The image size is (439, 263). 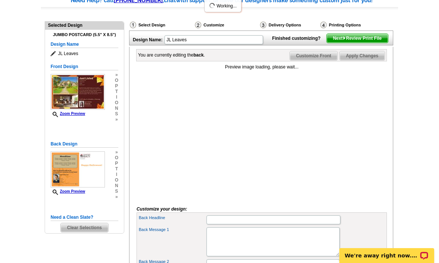 I want to click on span: Customize Front, so click(x=313, y=56).